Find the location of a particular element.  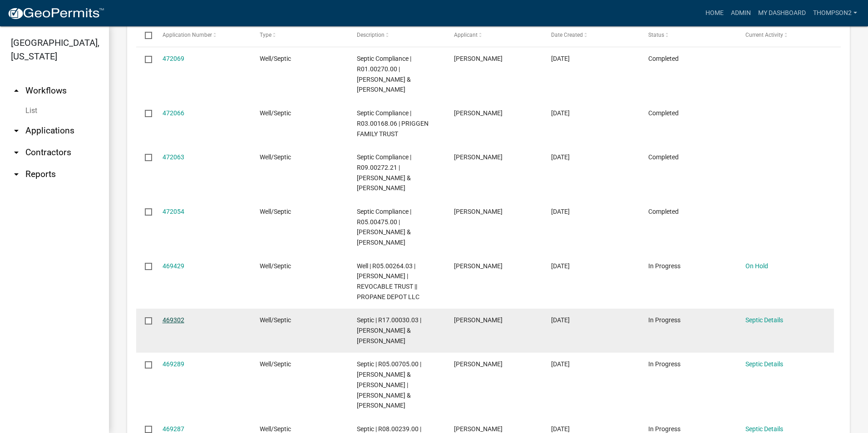

span: Septic | R05.00705.00 | RICHARD R & MARCIE L BILLINGS | GARY E & MARY KAY JAGOE is located at coordinates (389, 384).